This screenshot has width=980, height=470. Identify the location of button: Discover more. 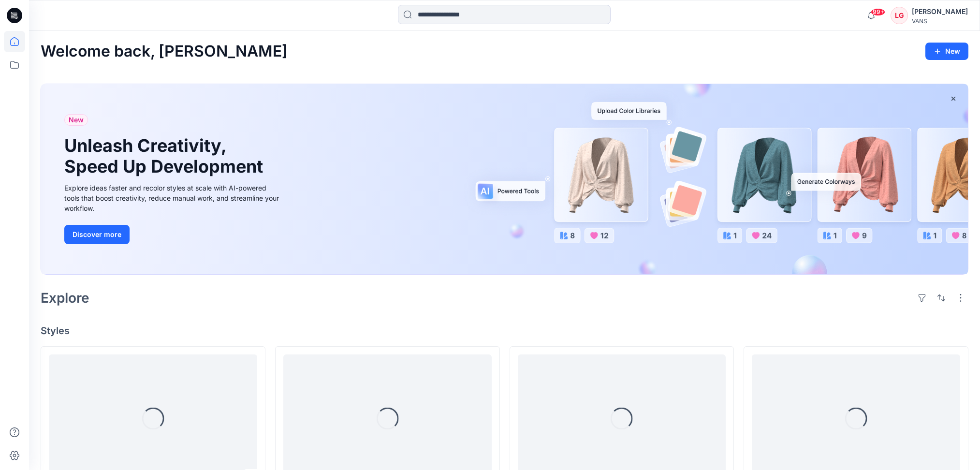
(97, 234).